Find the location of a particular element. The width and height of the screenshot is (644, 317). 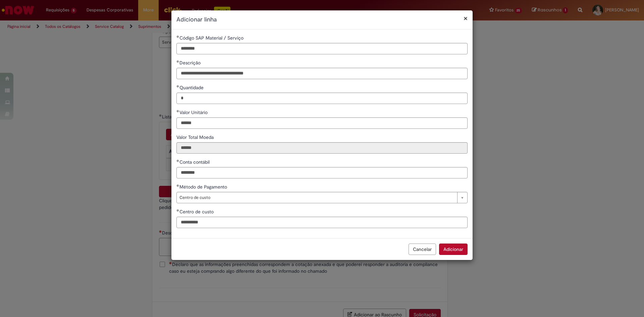

input: Valor Total Moeda is located at coordinates (322, 148).